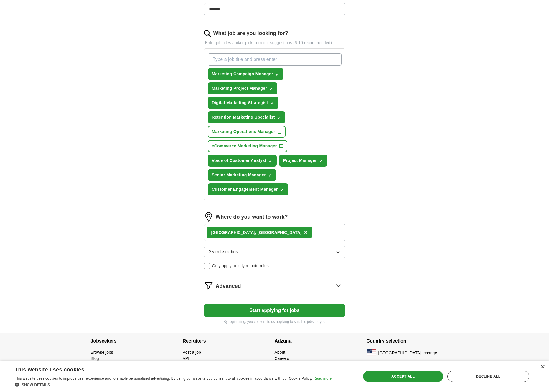 Image resolution: width=549 pixels, height=392 pixels. What do you see at coordinates (241, 266) in the screenshot?
I see `span: Only apply to fully remote roles` at bounding box center [241, 266].